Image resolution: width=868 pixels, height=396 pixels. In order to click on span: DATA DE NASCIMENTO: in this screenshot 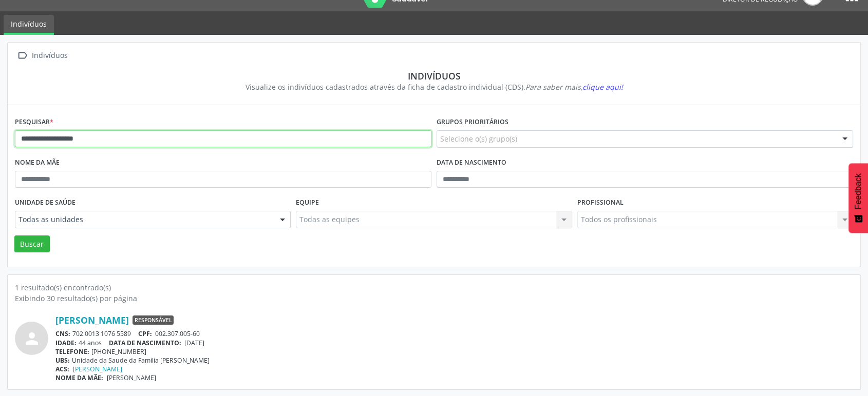, I will do `click(144, 343)`.